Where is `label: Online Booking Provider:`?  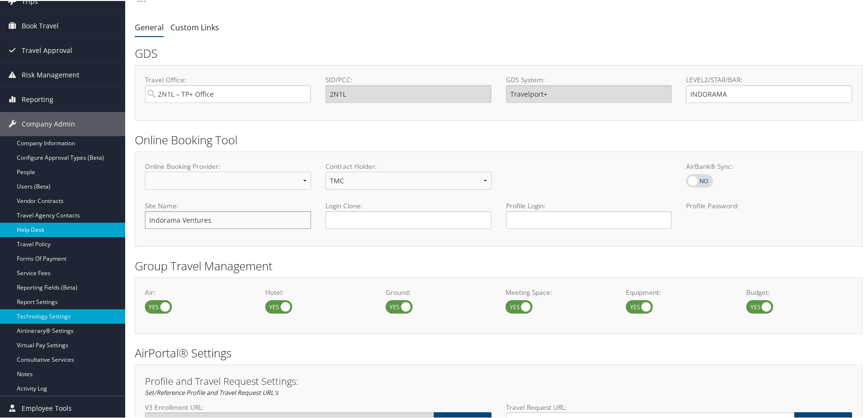
label: Online Booking Provider: is located at coordinates (228, 165).